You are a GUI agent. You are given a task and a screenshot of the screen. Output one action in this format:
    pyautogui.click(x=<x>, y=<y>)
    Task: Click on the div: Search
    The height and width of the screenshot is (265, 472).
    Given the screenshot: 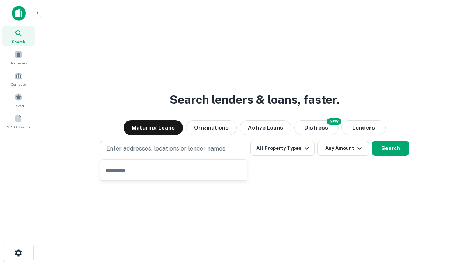 What is the action you would take?
    pyautogui.click(x=18, y=36)
    